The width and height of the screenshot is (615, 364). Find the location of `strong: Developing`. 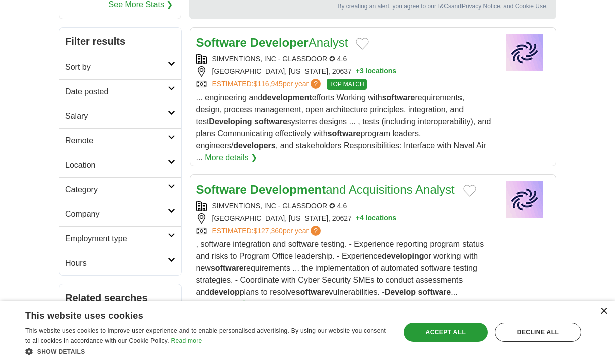

strong: Developing is located at coordinates (230, 121).